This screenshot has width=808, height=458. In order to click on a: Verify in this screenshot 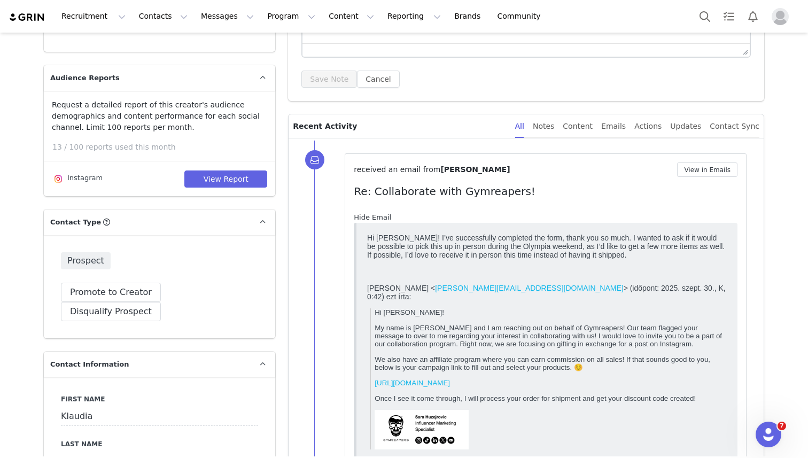, I will do `click(25, 45)`.